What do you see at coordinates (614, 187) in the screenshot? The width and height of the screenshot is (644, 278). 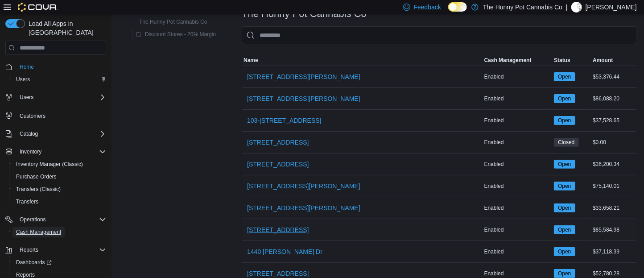 I see `div: $75,140.01` at bounding box center [614, 187].